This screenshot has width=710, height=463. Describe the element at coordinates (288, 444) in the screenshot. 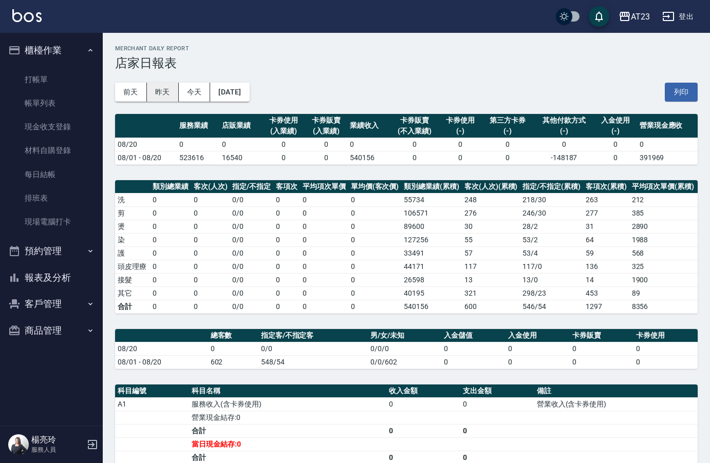

I see `td: 當日現金結存:0` at that location.